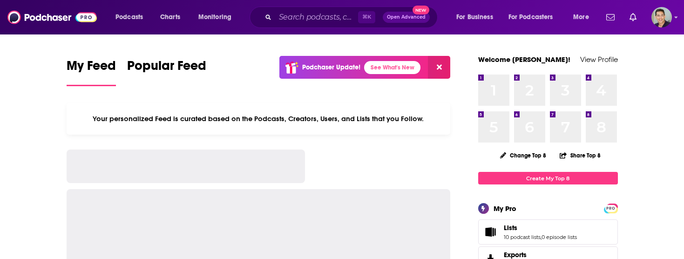  What do you see at coordinates (581, 17) in the screenshot?
I see `span: More` at bounding box center [581, 17].